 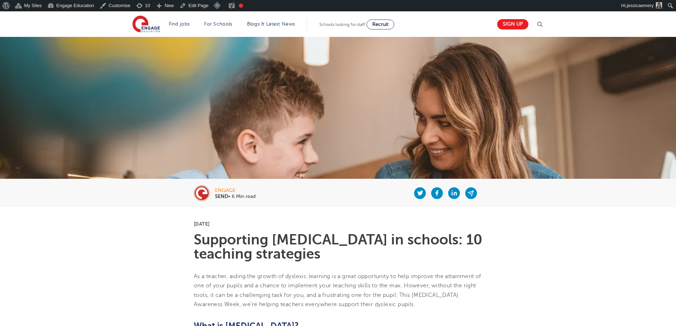 I want to click on div: engage, so click(x=235, y=190).